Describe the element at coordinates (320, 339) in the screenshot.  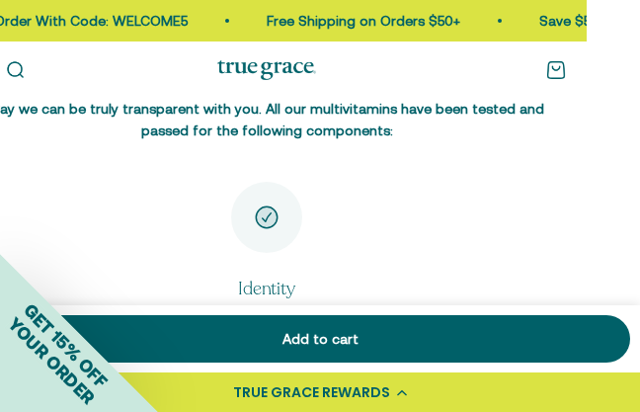
I see `button: Add to cart` at that location.